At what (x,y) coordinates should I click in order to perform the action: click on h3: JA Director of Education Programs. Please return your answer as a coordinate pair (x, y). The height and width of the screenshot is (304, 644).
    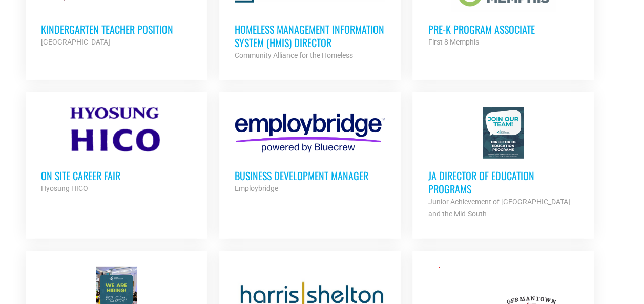
    Looking at the image, I should click on (503, 182).